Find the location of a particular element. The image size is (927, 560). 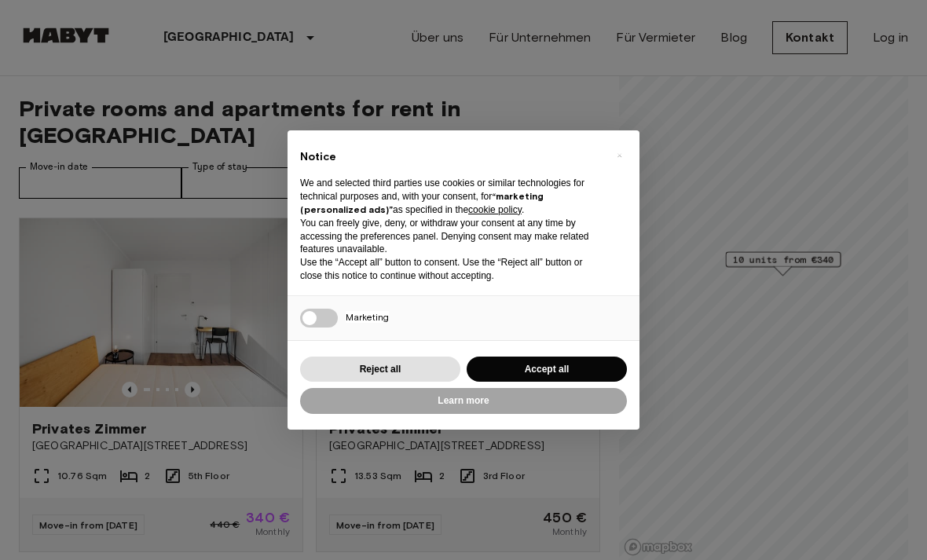

button: Learn more is located at coordinates (464, 400).